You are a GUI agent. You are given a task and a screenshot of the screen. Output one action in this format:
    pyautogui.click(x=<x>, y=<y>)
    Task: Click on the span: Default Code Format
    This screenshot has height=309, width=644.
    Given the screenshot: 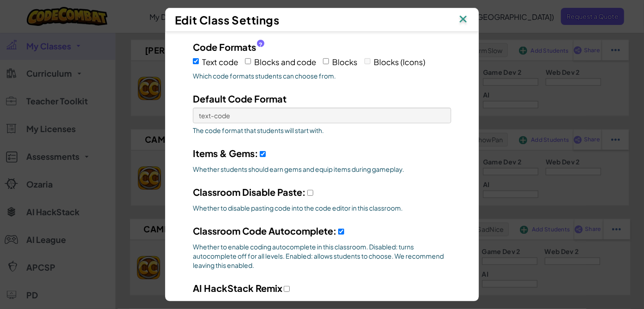 What is the action you would take?
    pyautogui.click(x=239, y=99)
    